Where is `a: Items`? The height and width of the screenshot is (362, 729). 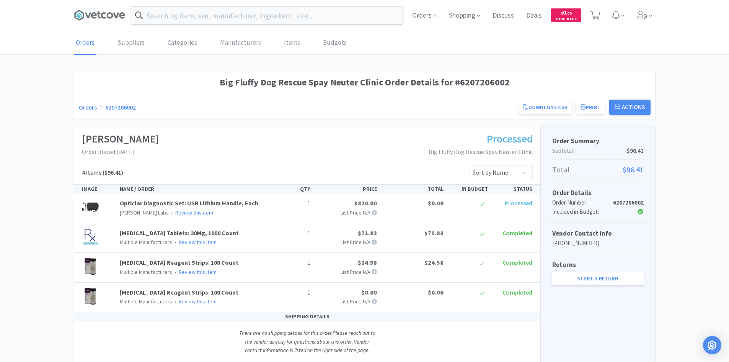
a: Items is located at coordinates (292, 43).